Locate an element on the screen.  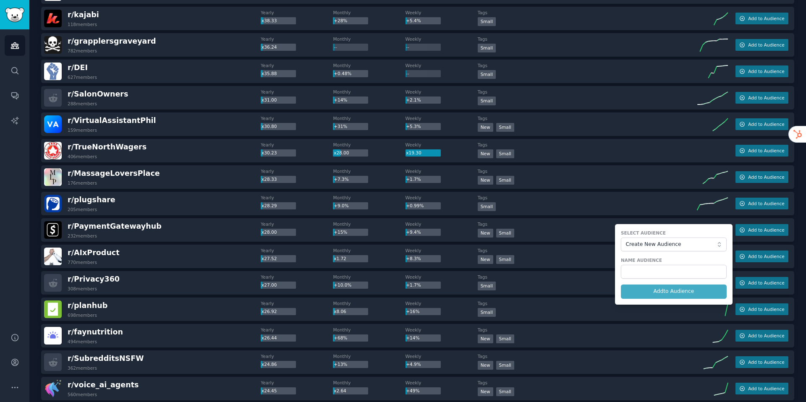
span: r/ MassageLoversPlace is located at coordinates (114, 173).